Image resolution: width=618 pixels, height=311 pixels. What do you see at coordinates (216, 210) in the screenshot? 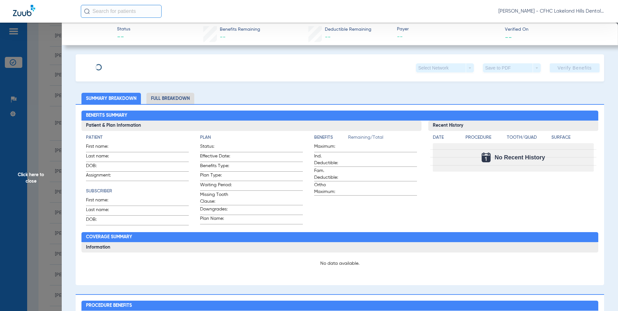
I see `span: Downgrades:` at bounding box center [216, 210].